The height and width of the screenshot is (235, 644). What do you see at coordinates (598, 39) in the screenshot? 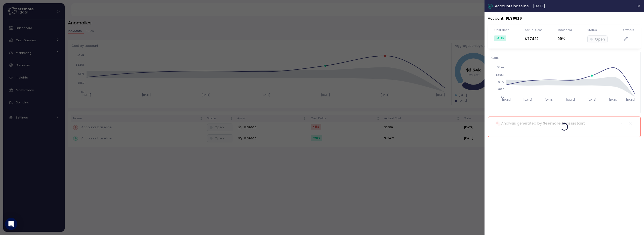
I see `button: Open` at bounding box center [598, 39].